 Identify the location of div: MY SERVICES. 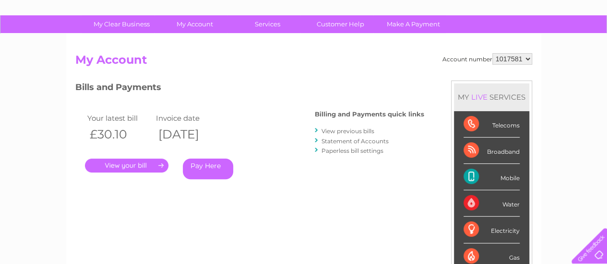
(491, 97).